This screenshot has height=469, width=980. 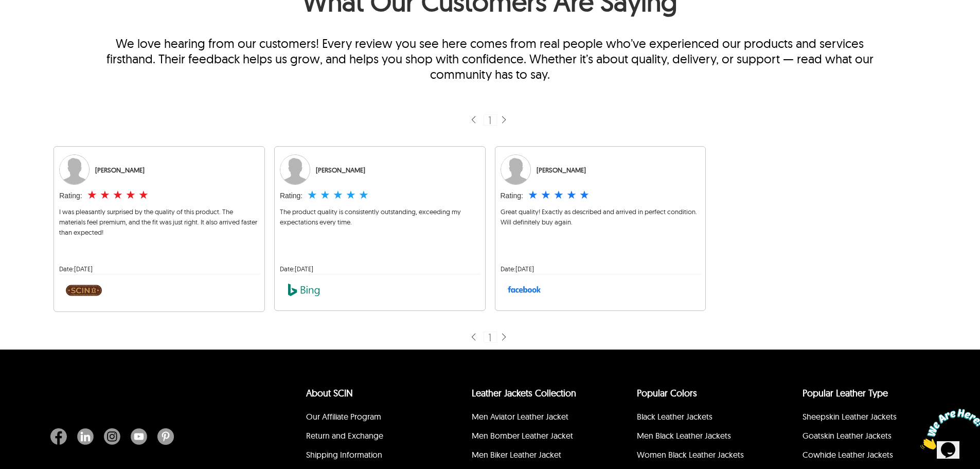 What do you see at coordinates (163, 437) in the screenshot?
I see `a: Pinterest` at bounding box center [163, 437].